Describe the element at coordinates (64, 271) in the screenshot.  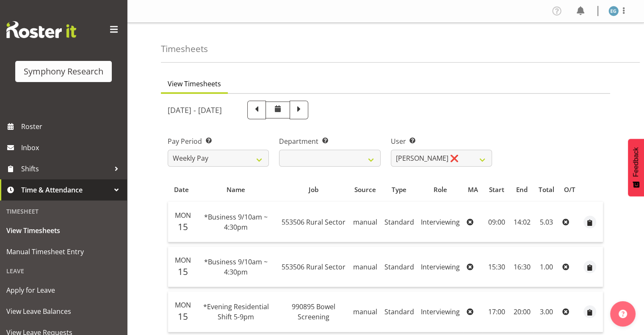
I see `div: Leave` at that location.